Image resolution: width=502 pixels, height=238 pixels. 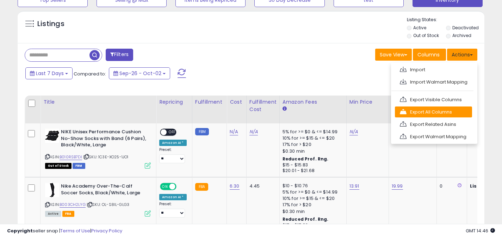 I want to click on div: Fulfillment, so click(x=209, y=102).